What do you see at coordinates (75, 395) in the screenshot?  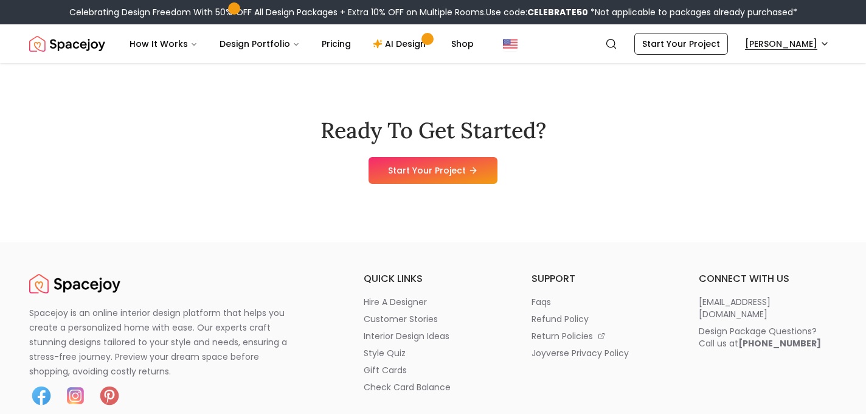 I see `a: Instagram icon` at bounding box center [75, 395].